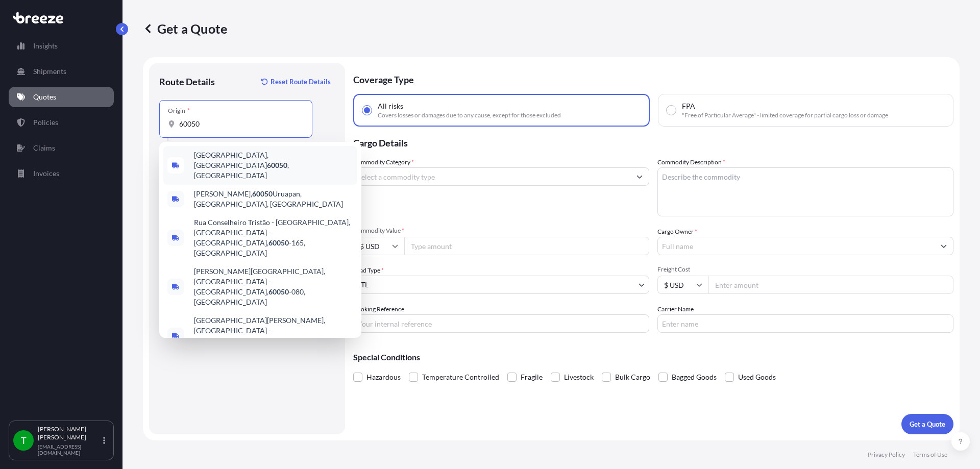  I want to click on p: Reset Route Details, so click(301, 81).